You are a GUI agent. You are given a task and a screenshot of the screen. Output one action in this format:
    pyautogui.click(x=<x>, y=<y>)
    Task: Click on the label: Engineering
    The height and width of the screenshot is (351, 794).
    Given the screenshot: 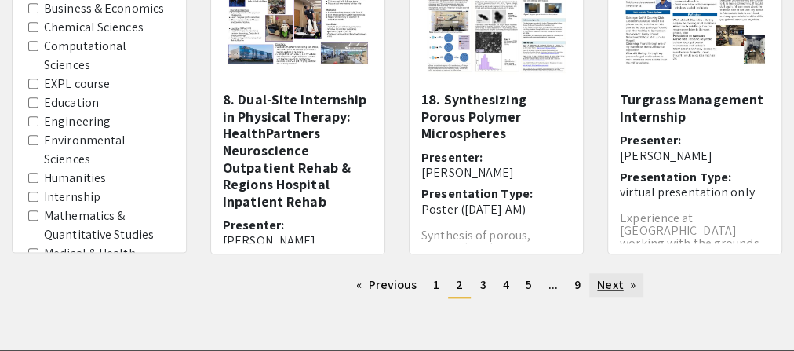 What is the action you would take?
    pyautogui.click(x=77, y=122)
    